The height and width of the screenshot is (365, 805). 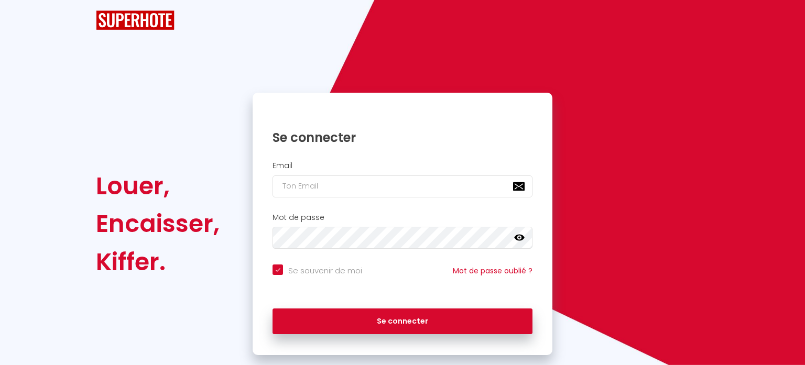 What do you see at coordinates (158, 224) in the screenshot?
I see `div: Encaisser,` at bounding box center [158, 224].